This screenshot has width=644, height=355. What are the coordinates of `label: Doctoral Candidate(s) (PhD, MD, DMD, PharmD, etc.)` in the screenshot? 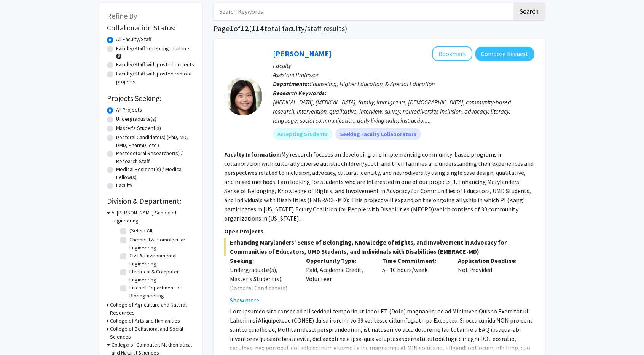 It's located at (155, 142).